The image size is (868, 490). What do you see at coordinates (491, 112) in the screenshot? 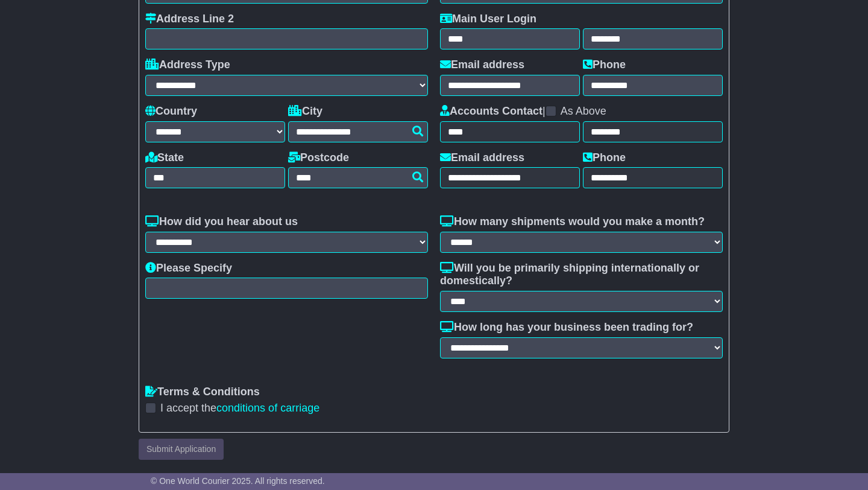
I see `label: Accounts Contact` at bounding box center [491, 112].